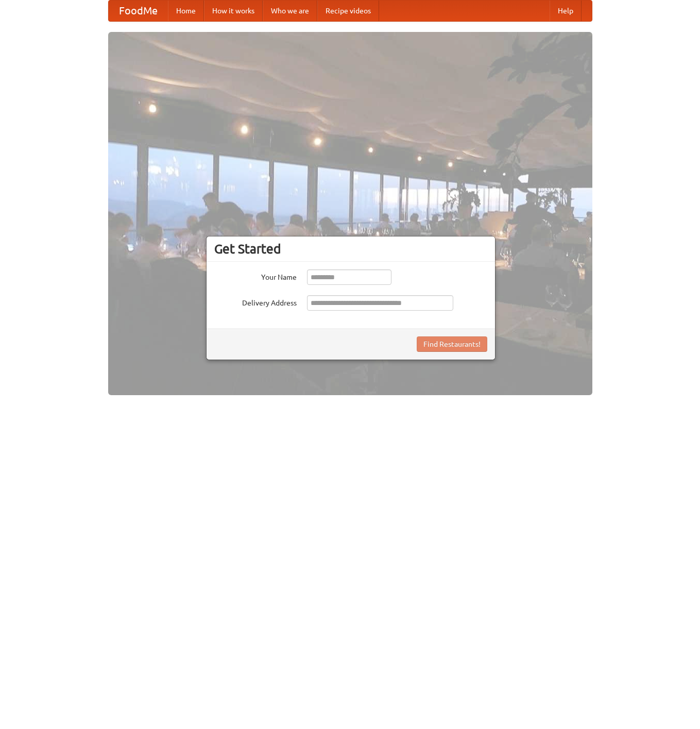 The width and height of the screenshot is (700, 729). What do you see at coordinates (290, 11) in the screenshot?
I see `a: Who we are` at bounding box center [290, 11].